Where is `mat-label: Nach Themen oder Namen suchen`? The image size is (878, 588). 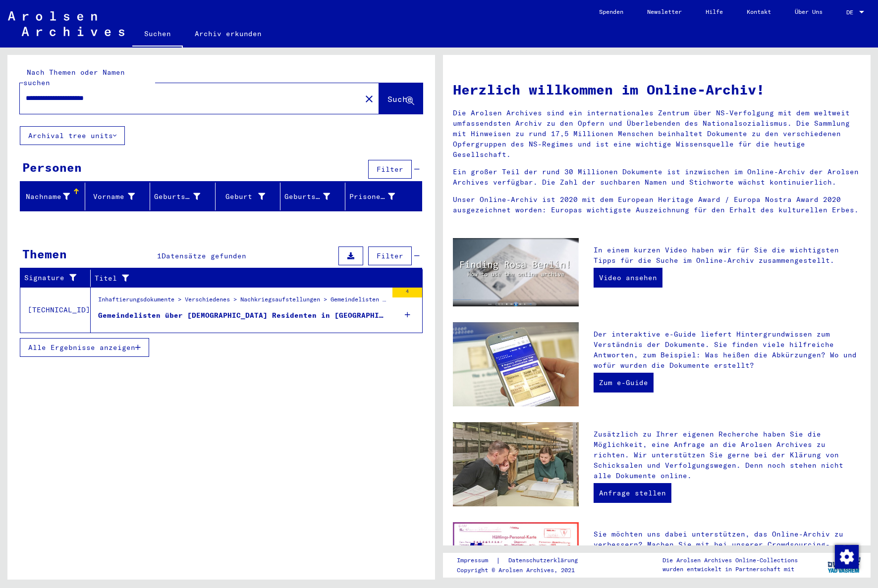 mat-label: Nach Themen oder Namen suchen is located at coordinates (74, 77).